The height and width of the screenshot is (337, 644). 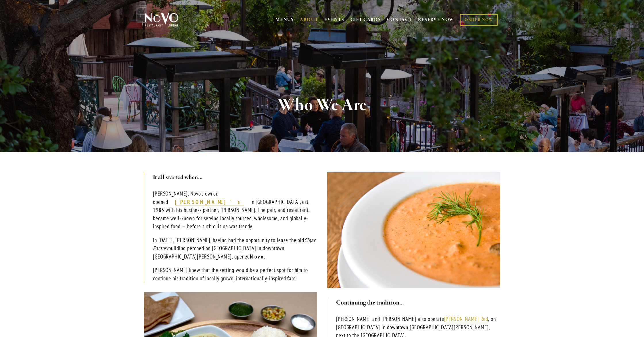 I want to click on img: Novo Restaurant &amp; Lounge, so click(x=161, y=20).